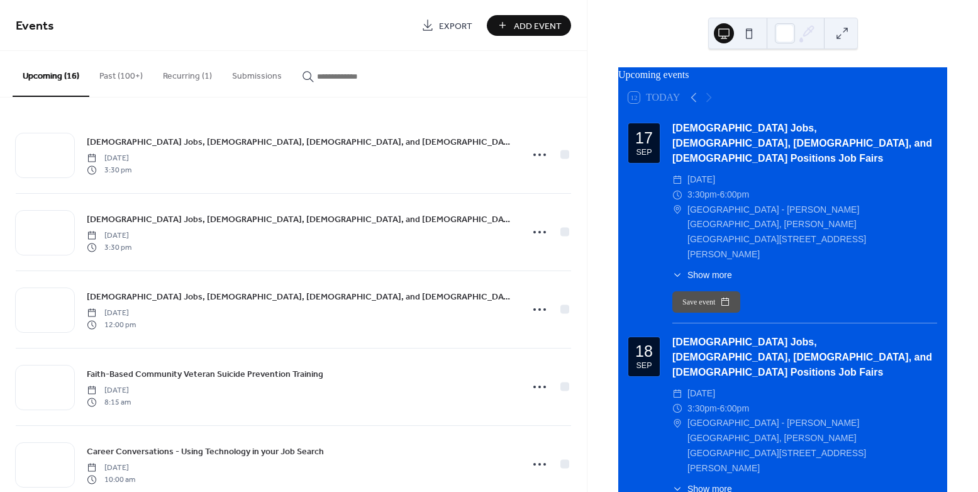 This screenshot has width=978, height=492. I want to click on a: Add Event, so click(529, 25).